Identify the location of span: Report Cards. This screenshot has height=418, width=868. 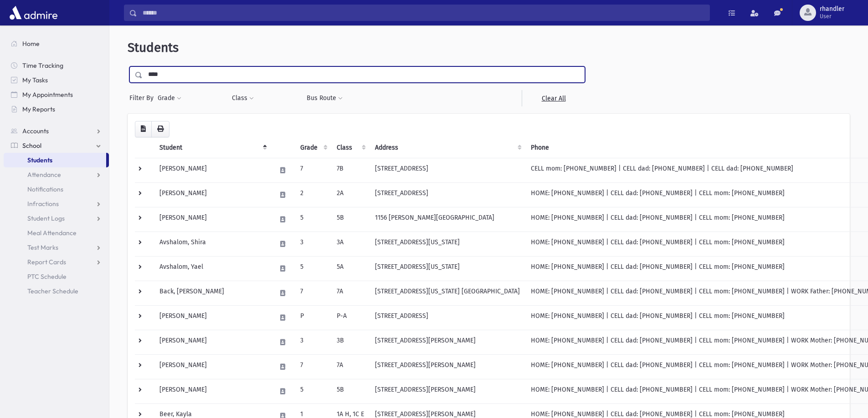
(46, 262).